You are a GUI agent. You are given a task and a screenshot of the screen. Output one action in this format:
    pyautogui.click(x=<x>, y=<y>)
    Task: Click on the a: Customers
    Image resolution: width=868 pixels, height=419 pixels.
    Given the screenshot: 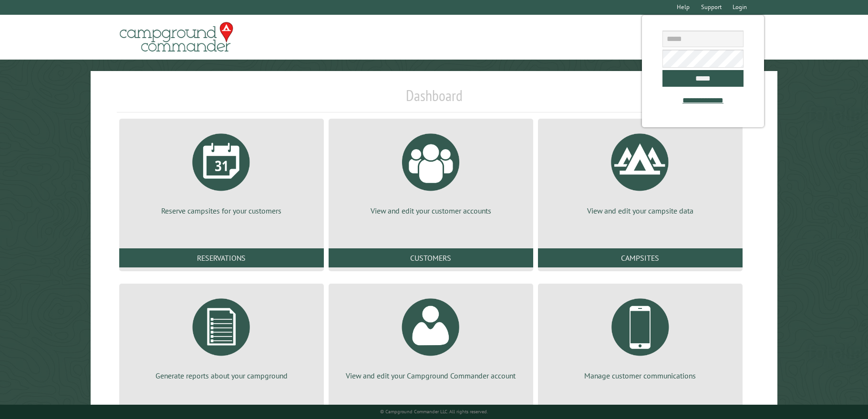 What is the action you would take?
    pyautogui.click(x=431, y=258)
    